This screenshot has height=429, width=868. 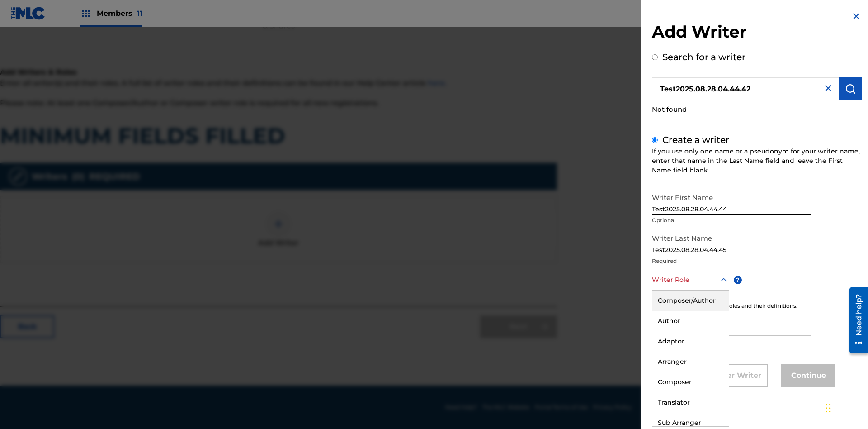 What do you see at coordinates (691, 321) in the screenshot?
I see `div: Author` at bounding box center [691, 321].